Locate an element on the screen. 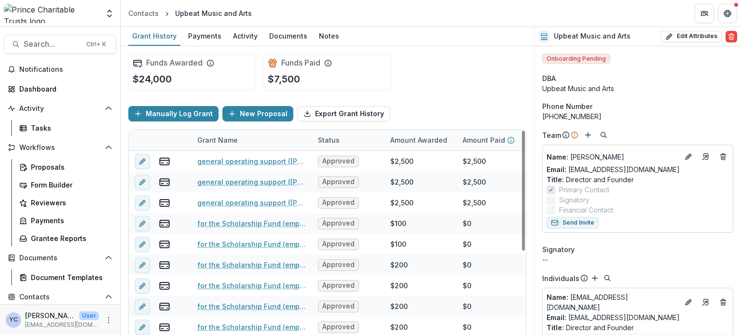  a: Go to contact is located at coordinates (706, 303).